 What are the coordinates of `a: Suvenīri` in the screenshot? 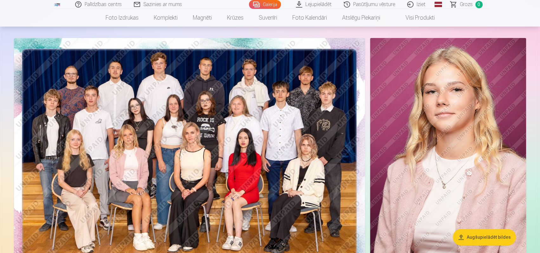 It's located at (268, 18).